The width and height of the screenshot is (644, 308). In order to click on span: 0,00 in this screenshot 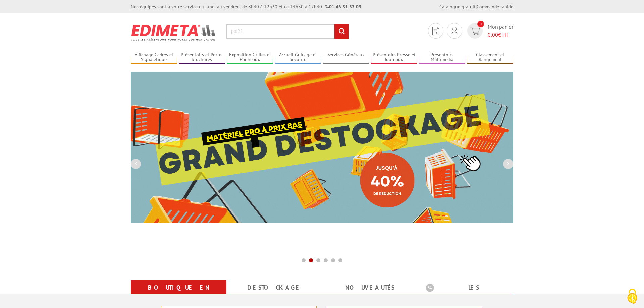, I will do `click(493, 34)`.